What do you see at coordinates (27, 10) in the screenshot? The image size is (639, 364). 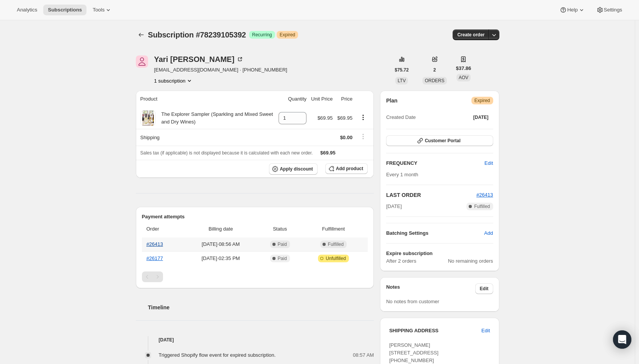 I see `span: Analytics` at bounding box center [27, 10].